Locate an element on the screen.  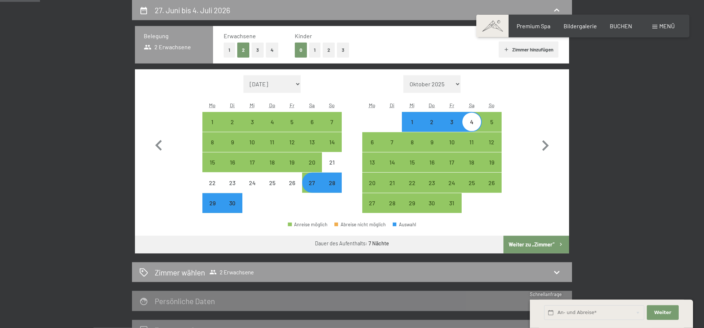
div: 25 is located at coordinates (272, 189).